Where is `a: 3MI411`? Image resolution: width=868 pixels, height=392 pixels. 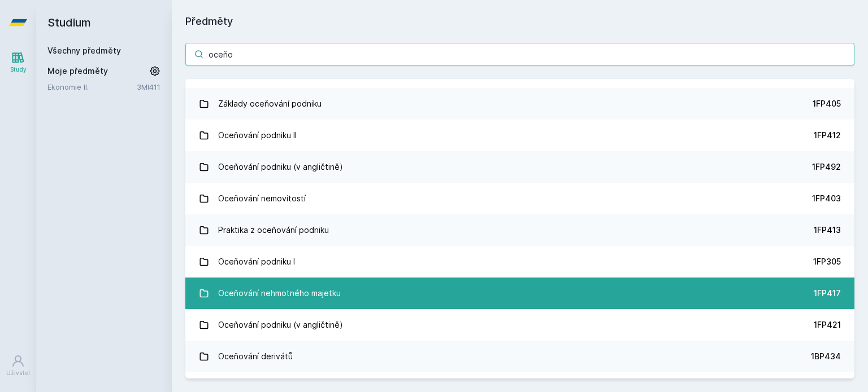 a: 3MI411 is located at coordinates (149, 87).